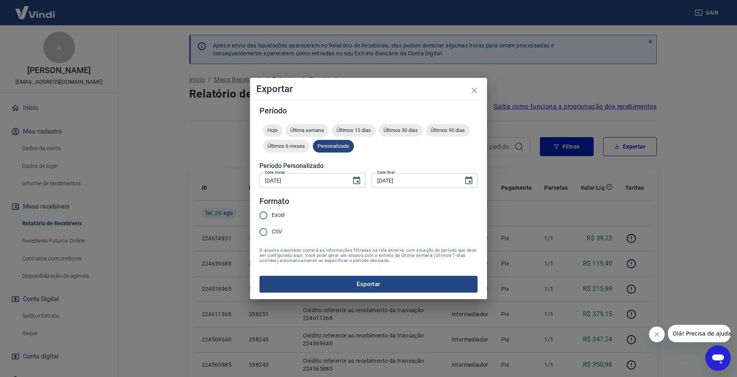 Image resolution: width=737 pixels, height=377 pixels. What do you see at coordinates (353, 130) in the screenshot?
I see `span: Últimos 15 dias` at bounding box center [353, 130].